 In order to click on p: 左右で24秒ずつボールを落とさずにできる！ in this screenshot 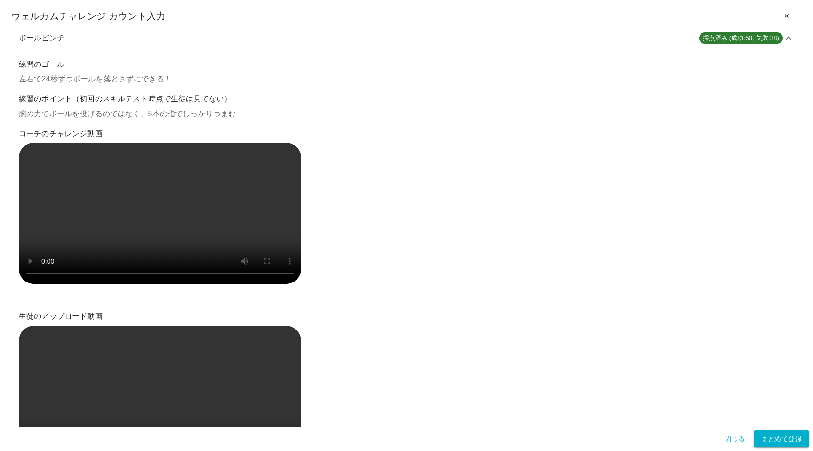, I will do `click(406, 79)`.